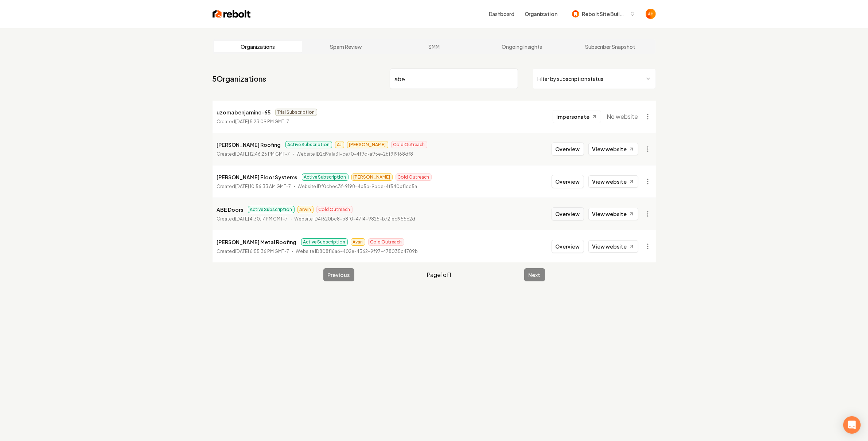 Image resolution: width=868 pixels, height=441 pixels. Describe the element at coordinates (434, 47) in the screenshot. I see `a: SMM` at that location.